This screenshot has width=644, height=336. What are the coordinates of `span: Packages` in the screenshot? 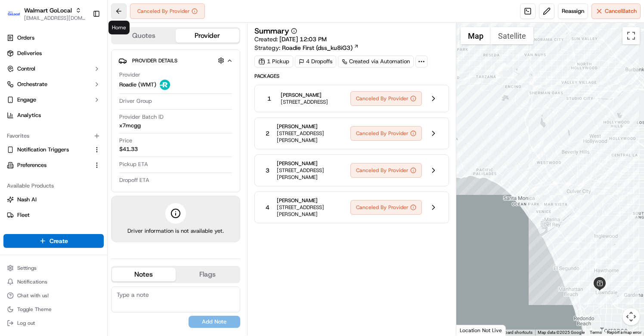 It's located at (351, 77).